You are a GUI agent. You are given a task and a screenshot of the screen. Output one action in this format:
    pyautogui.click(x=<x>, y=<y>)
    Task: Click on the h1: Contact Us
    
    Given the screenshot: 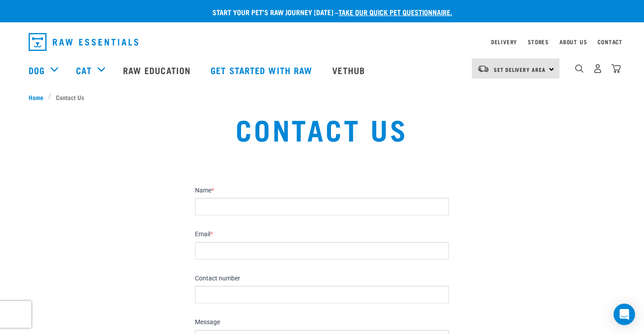 What is the action you would take?
    pyautogui.click(x=322, y=129)
    